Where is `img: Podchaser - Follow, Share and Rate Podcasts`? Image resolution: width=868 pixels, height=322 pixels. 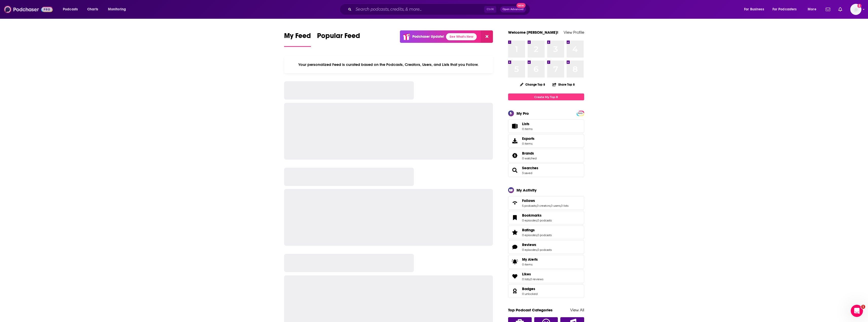
img: Podchaser - Follow, Share and Rate Podcasts is located at coordinates (28, 9).